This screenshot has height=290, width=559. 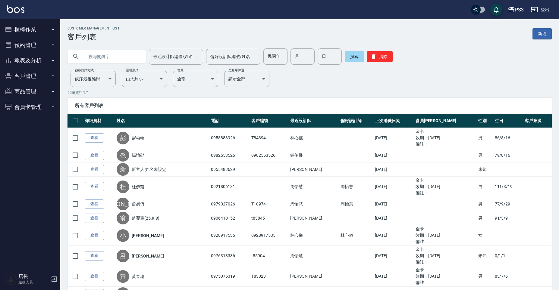 I want to click on button: 會員卡管理, so click(x=30, y=107).